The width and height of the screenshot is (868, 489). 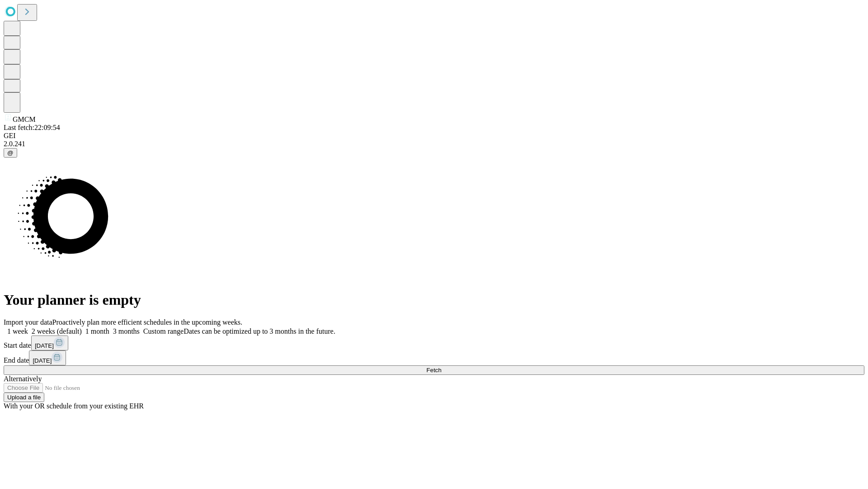 What do you see at coordinates (434, 357) in the screenshot?
I see `div: End date` at bounding box center [434, 357].